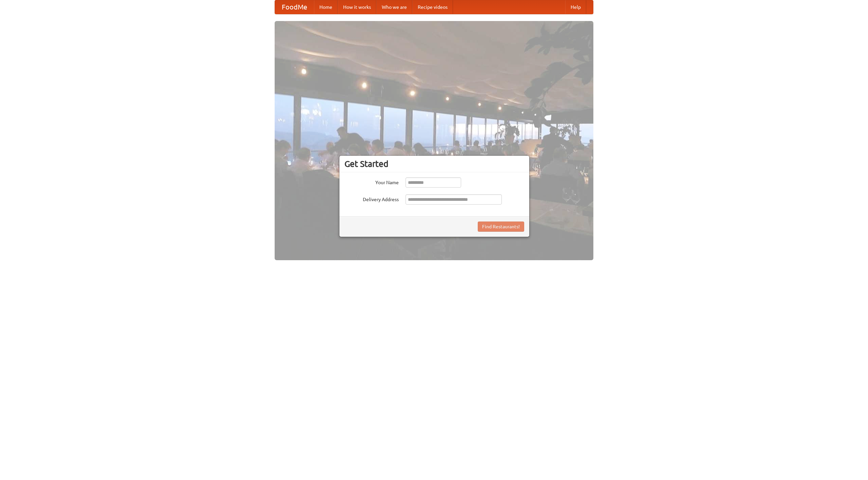 This screenshot has height=480, width=868. What do you see at coordinates (372, 199) in the screenshot?
I see `label: Delivery Address` at bounding box center [372, 199].